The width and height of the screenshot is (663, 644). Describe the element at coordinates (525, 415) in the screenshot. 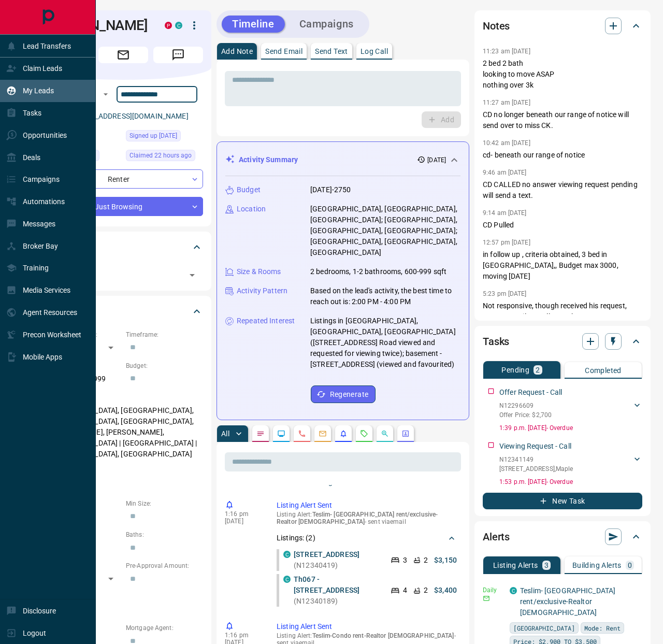

I see `p: Offer Price: $2,700` at that location.